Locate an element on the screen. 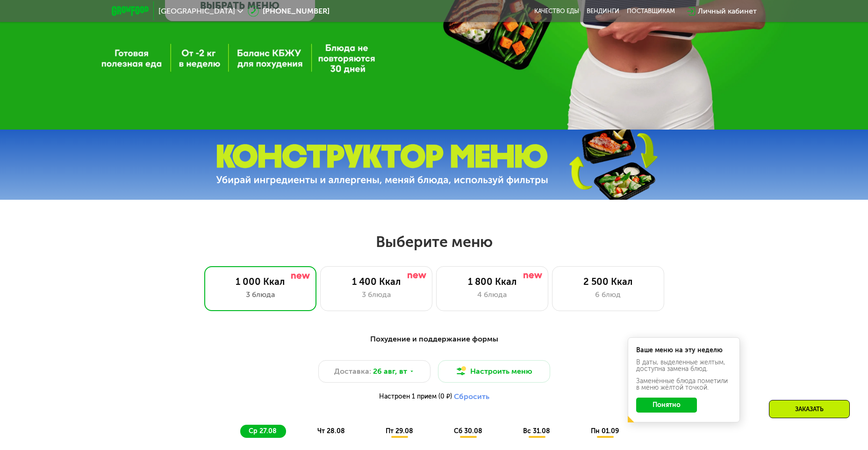 The width and height of the screenshot is (868, 450). a: Вендинги is located at coordinates (603, 11).